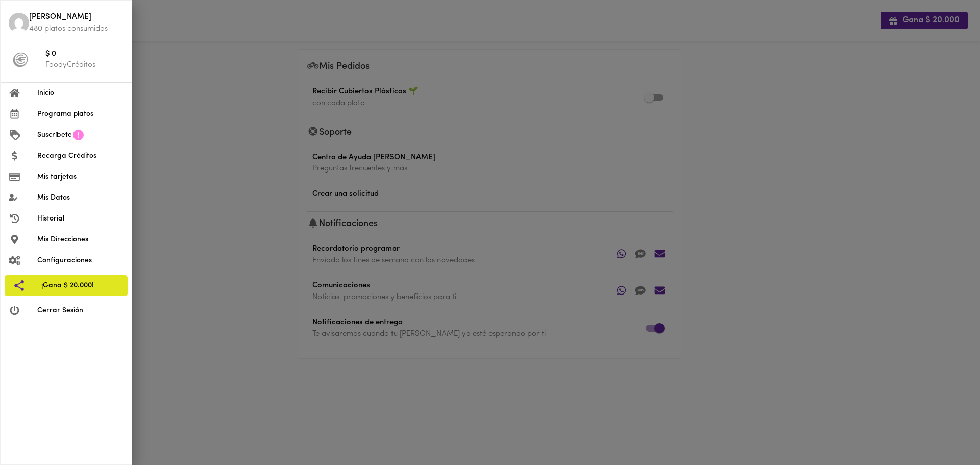  Describe the element at coordinates (80, 239) in the screenshot. I see `span: Mis Direcciones` at that location.